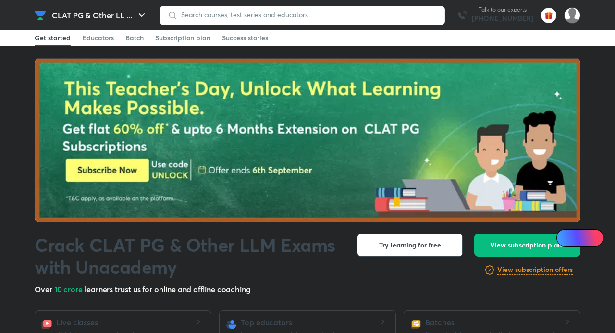  Describe the element at coordinates (266, 322) in the screenshot. I see `h5: Top educators` at that location.